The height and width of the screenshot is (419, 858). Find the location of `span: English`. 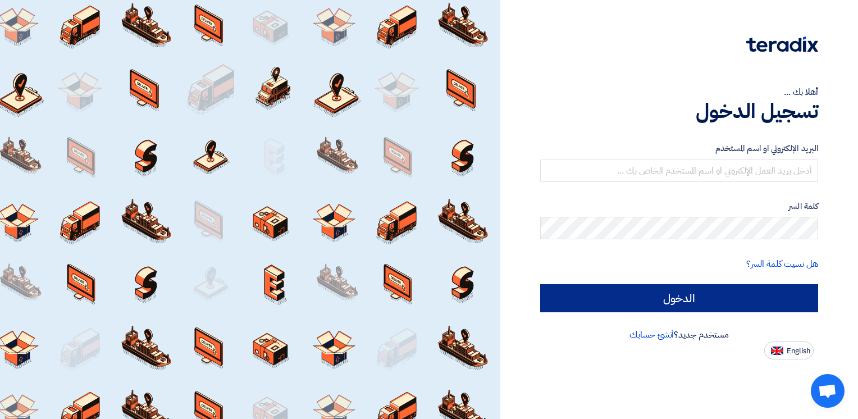

span: English is located at coordinates (799, 351).